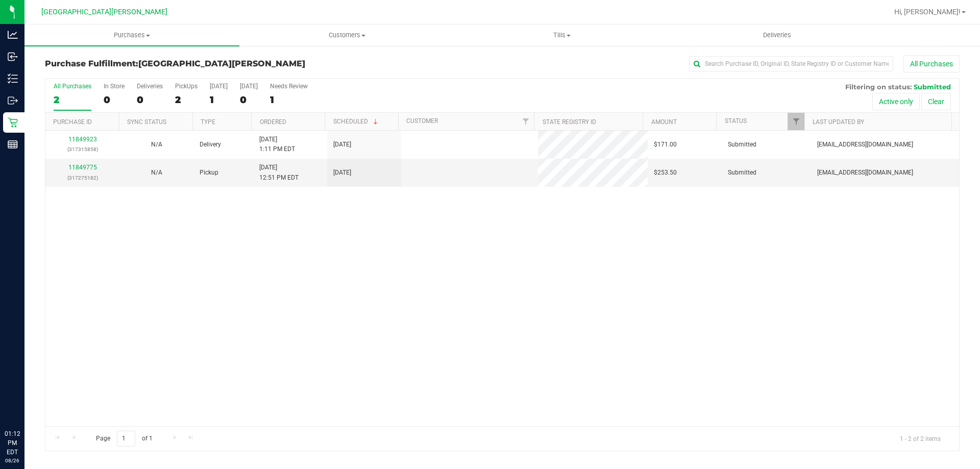 The image size is (980, 469). Describe the element at coordinates (126, 438) in the screenshot. I see `input: 1` at that location.